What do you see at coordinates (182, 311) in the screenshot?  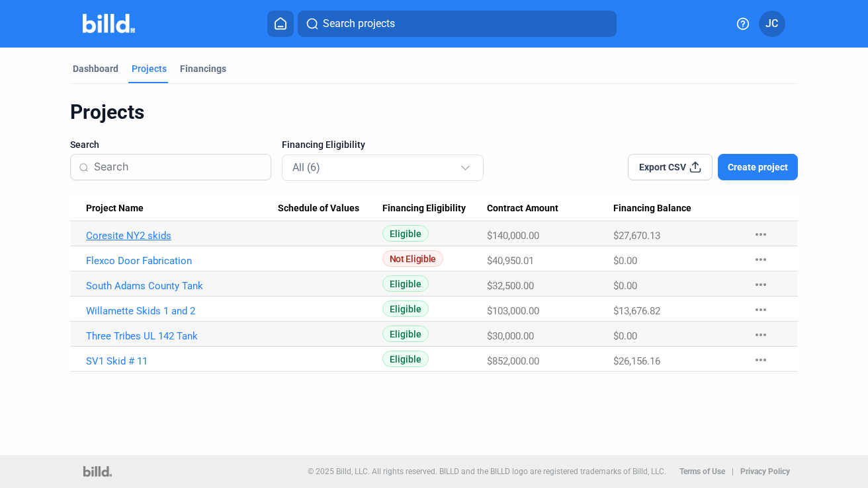 I see `a: Willamette Skids 1 and 2` at bounding box center [182, 311].